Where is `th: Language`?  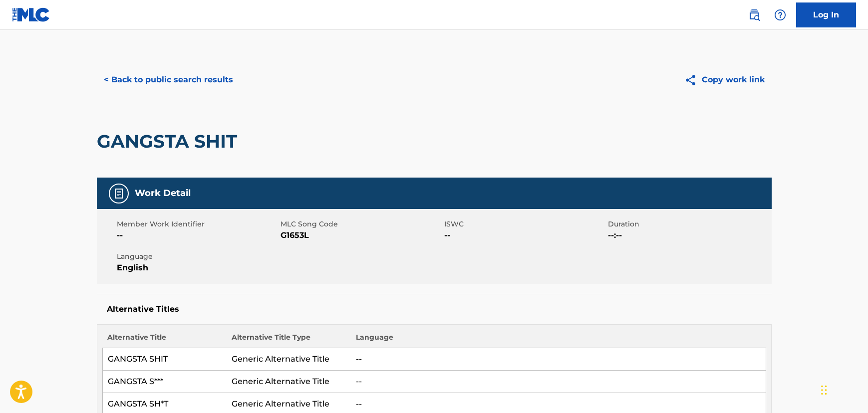 th: Language is located at coordinates (558, 340).